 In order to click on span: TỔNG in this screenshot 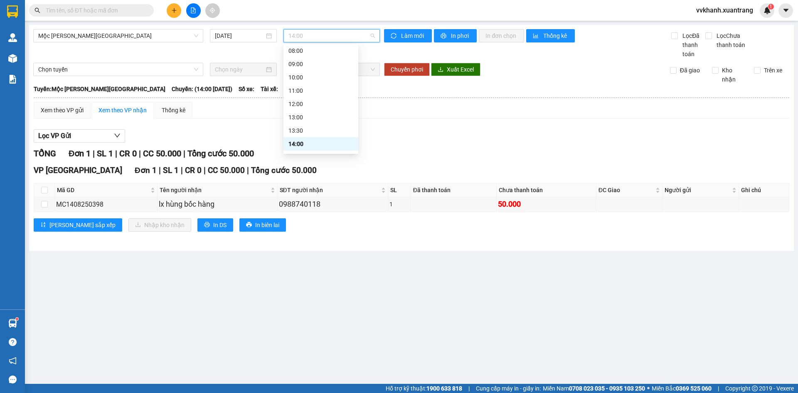, I will do `click(45, 153)`.